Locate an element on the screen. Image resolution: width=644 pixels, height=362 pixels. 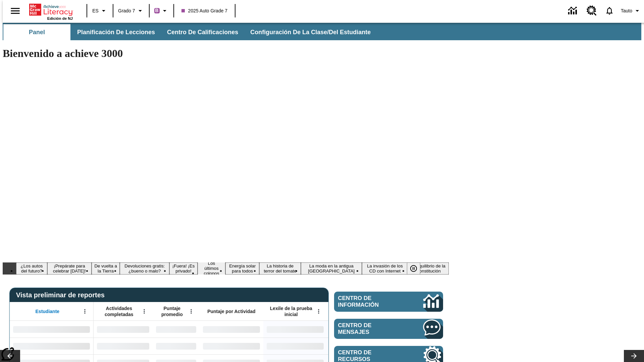
div: Portada is located at coordinates (51, 11).